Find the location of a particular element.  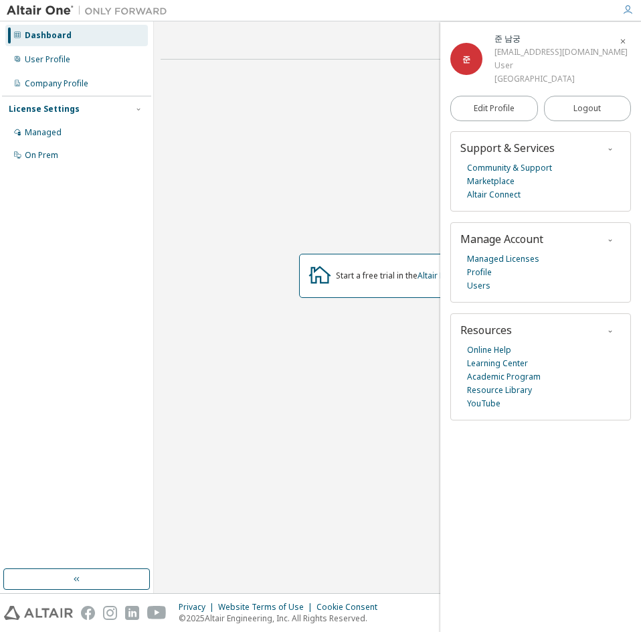

span: Edit Profile is located at coordinates (494, 108).